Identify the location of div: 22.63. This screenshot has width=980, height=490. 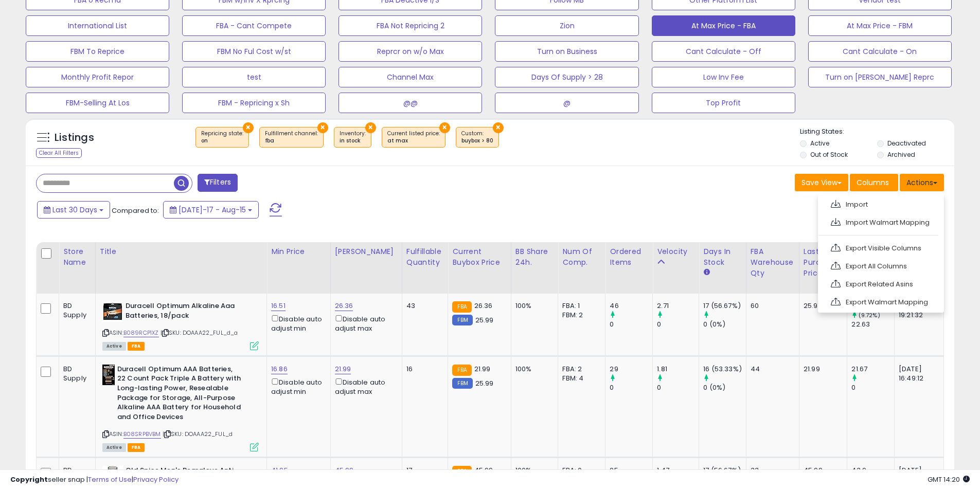
(873, 325).